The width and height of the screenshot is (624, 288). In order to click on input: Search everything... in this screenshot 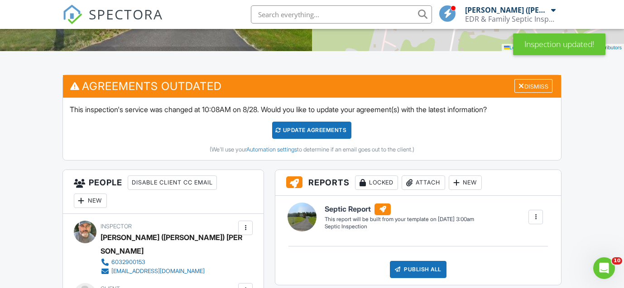, I will do `click(341, 14)`.